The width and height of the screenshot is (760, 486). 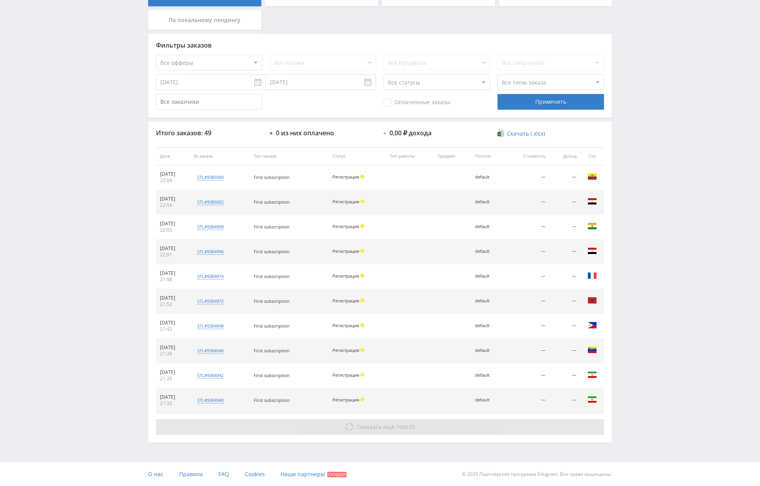 I want to click on th: Доход, so click(x=565, y=156).